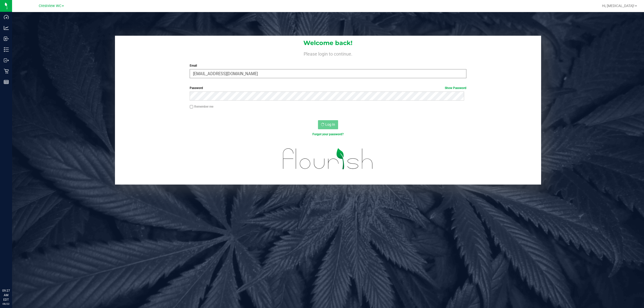 The width and height of the screenshot is (644, 308). What do you see at coordinates (328, 43) in the screenshot?
I see `h1: Welcome back!` at bounding box center [328, 43].